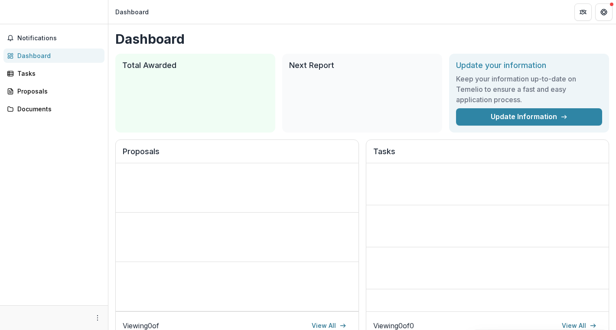 This screenshot has width=616, height=330. What do you see at coordinates (132, 12) in the screenshot?
I see `nav: breadcrumb` at bounding box center [132, 12].